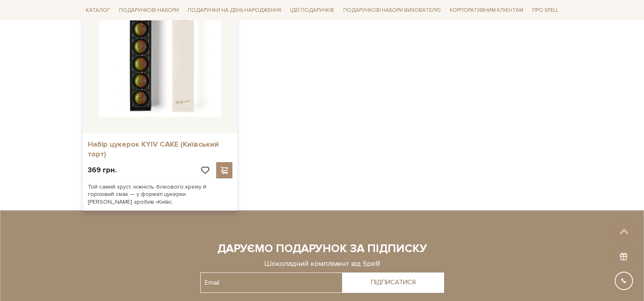 This screenshot has width=644, height=301. I want to click on a: Подарункові набори вихователю, so click(392, 10).